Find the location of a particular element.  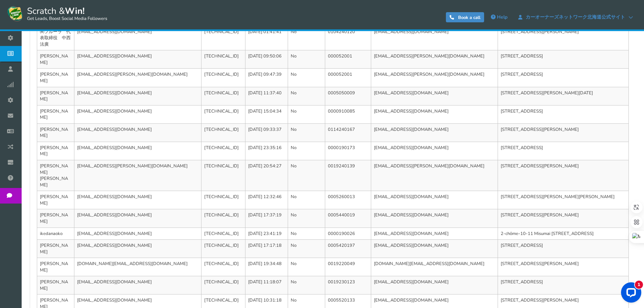

span: Help is located at coordinates (502, 17).